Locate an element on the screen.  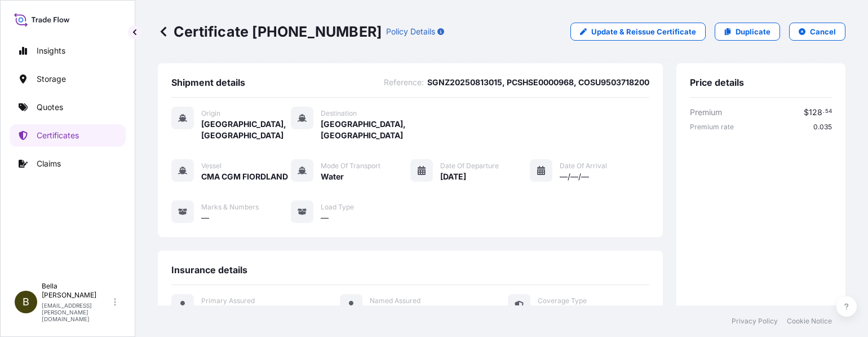
p: Claims is located at coordinates (48, 163).